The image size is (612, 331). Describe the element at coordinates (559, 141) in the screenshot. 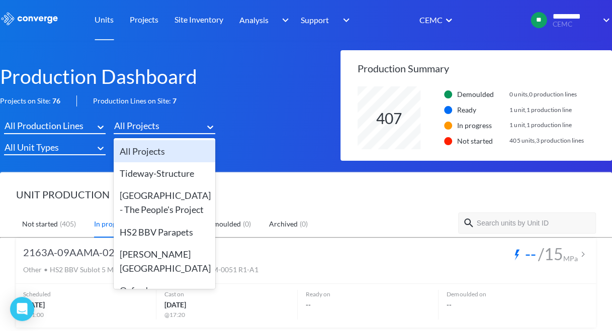

I see `td: 405 units , 3 production lines` at that location.